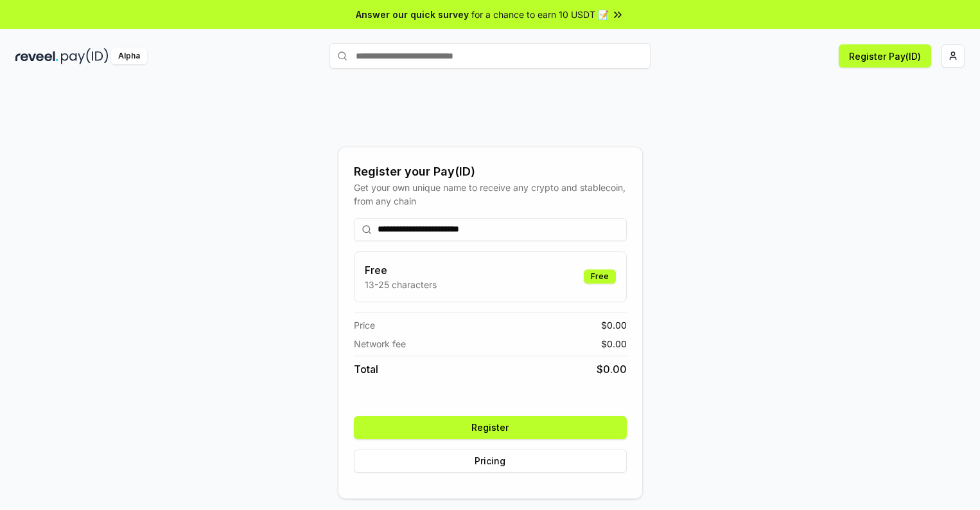  Describe the element at coordinates (401, 270) in the screenshot. I see `h3: Free` at that location.